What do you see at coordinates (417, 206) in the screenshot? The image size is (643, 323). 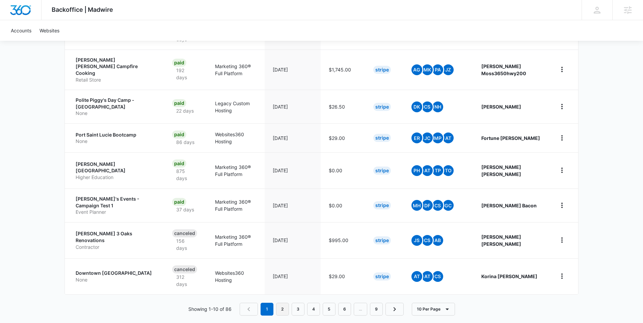 I see `span: MH` at bounding box center [417, 206].